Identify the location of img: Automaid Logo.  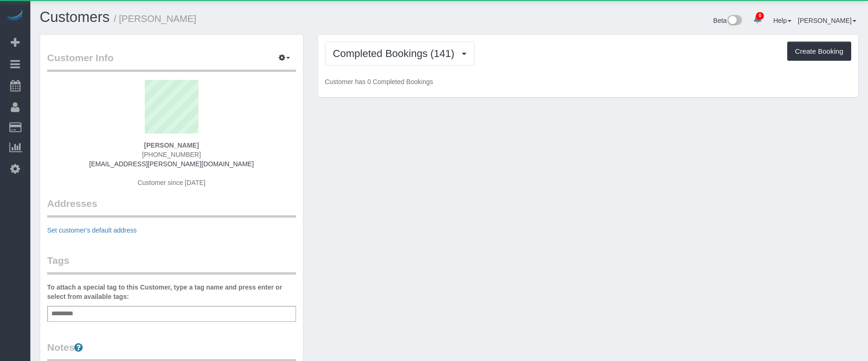
(15, 16).